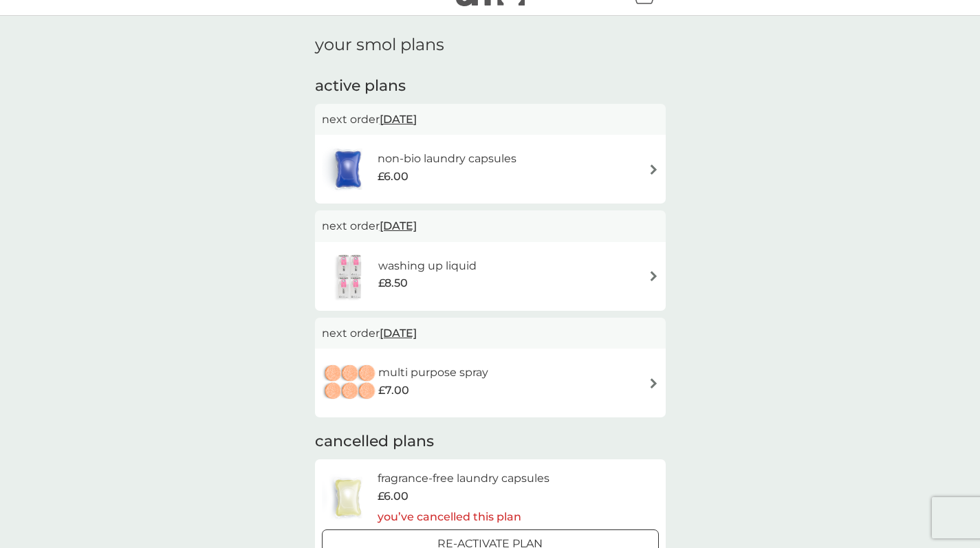 The image size is (980, 548). Describe the element at coordinates (348, 169) in the screenshot. I see `img: non-bio laundry capsules` at that location.